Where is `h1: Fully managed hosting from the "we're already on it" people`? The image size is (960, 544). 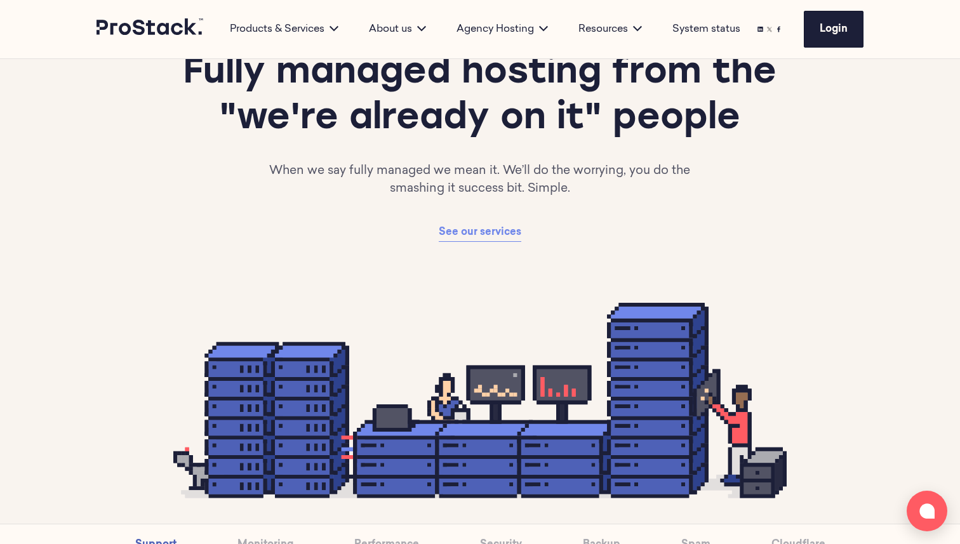 h1: Fully managed hosting from the "we're already on it" people is located at coordinates (480, 96).